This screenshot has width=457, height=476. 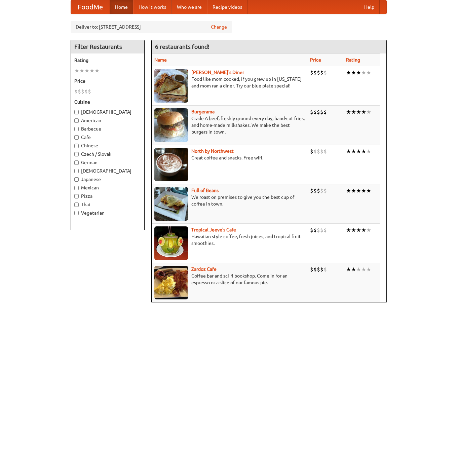 What do you see at coordinates (77, 162) in the screenshot?
I see `input: German` at bounding box center [77, 162].